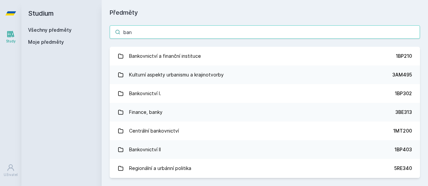 Image resolution: width=428 pixels, height=186 pixels. I want to click on div: Bankovnictví I., so click(145, 94).